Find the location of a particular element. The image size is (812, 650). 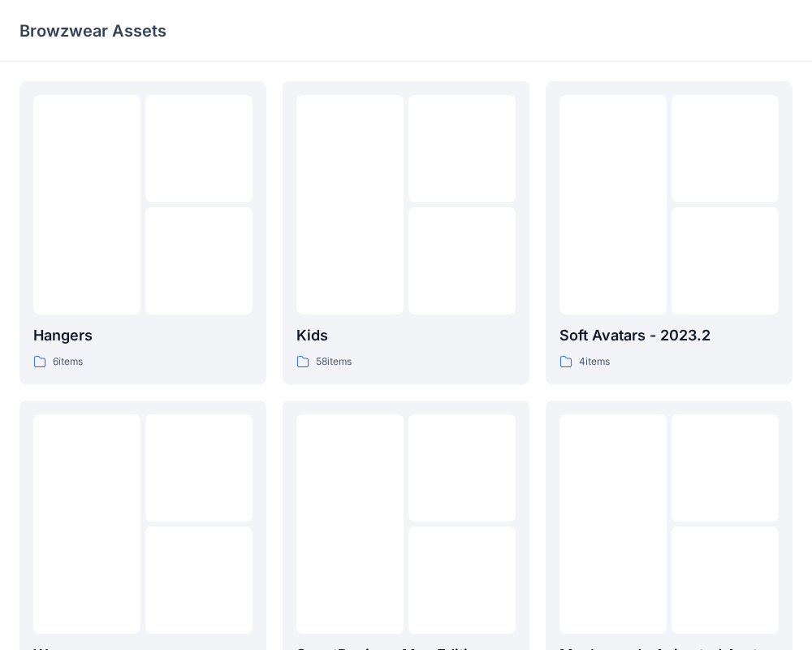

p: 4 items is located at coordinates (594, 361).